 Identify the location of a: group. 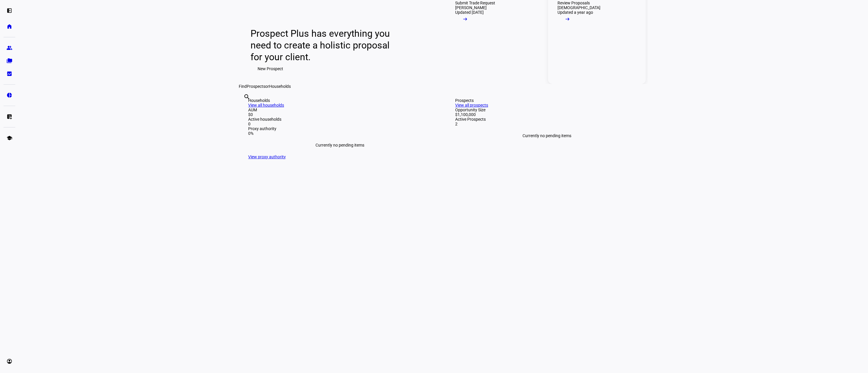
(10, 48).